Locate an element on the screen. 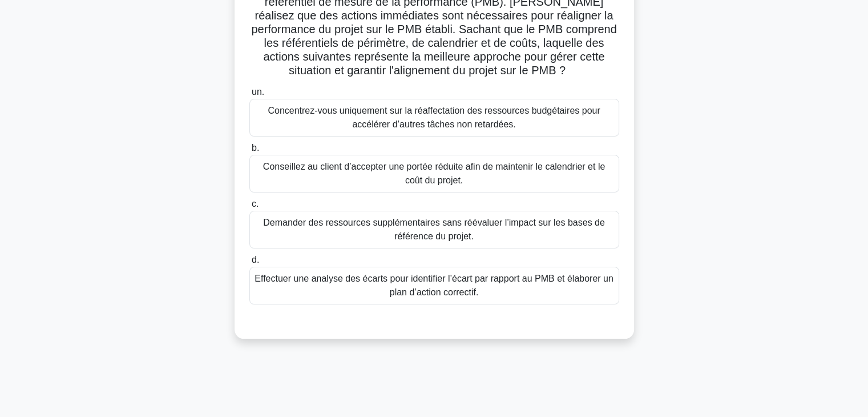  font: un. is located at coordinates (258, 92).